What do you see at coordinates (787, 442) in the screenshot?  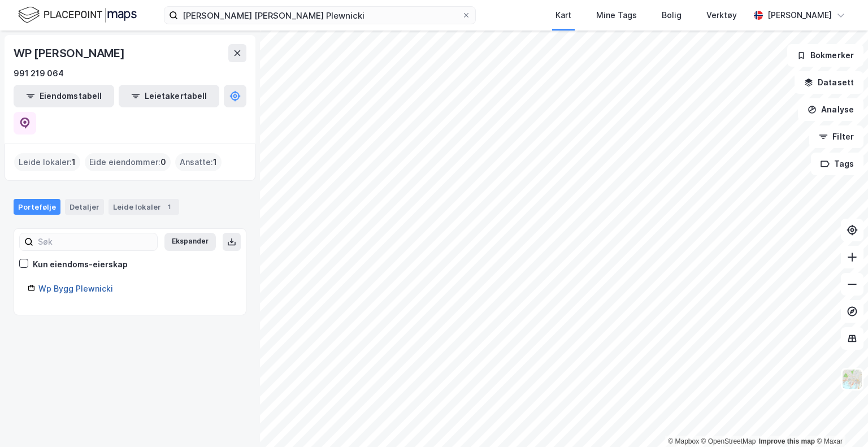 I see `a: Improve this map` at bounding box center [787, 442].